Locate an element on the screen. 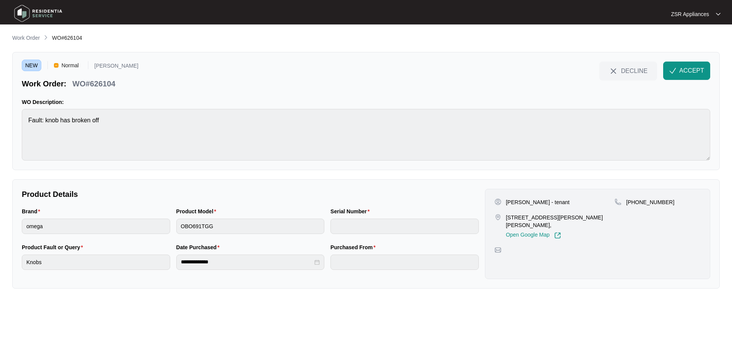 This screenshot has width=732, height=349. p: WO Description: is located at coordinates (366, 102).